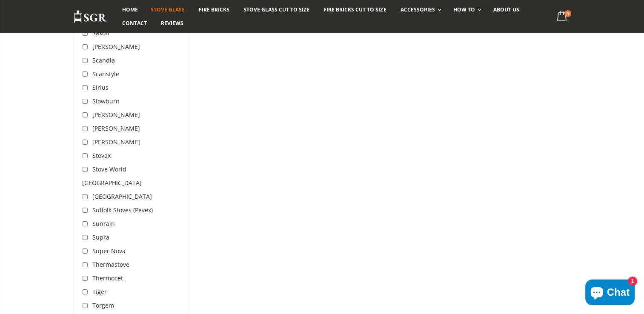 The height and width of the screenshot is (314, 644). What do you see at coordinates (111, 264) in the screenshot?
I see `span: Thermastove` at bounding box center [111, 264].